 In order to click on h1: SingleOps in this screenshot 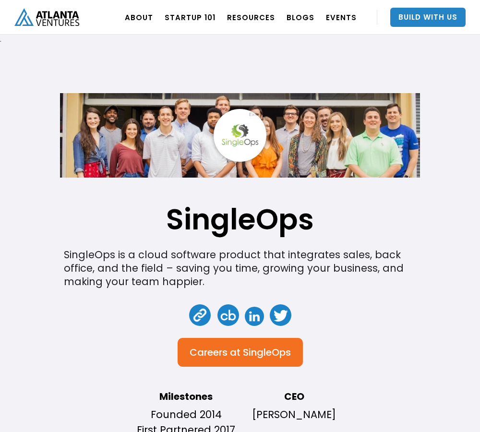, I will do `click(240, 219)`.